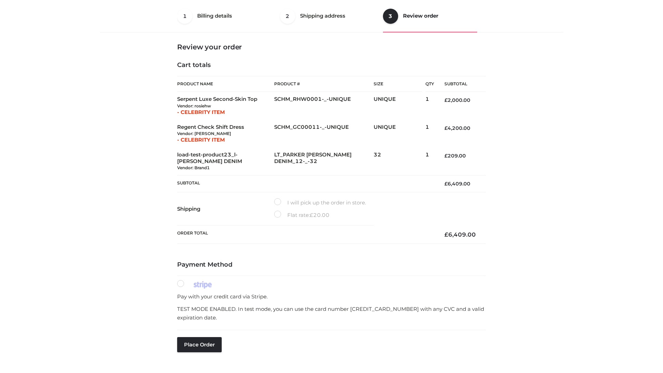 The image size is (663, 373). What do you see at coordinates (331, 65) in the screenshot?
I see `h4: Cart totals` at bounding box center [331, 65].